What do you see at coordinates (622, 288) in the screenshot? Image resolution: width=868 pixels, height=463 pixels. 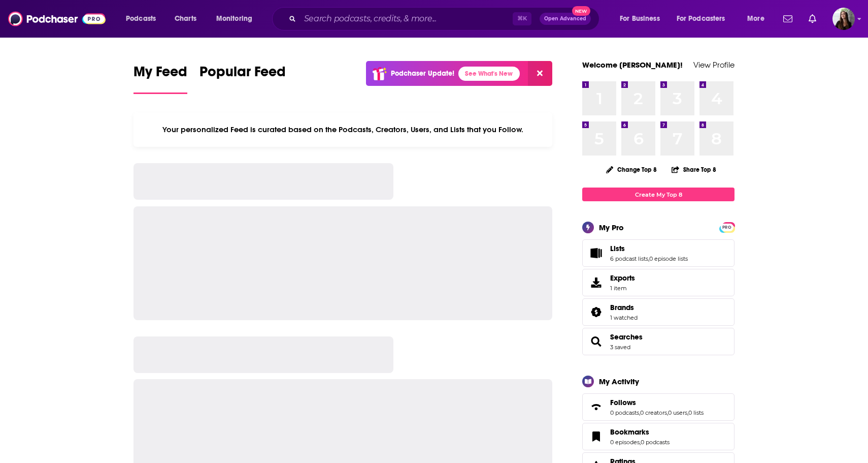 I see `span: 1 item` at bounding box center [622, 288].